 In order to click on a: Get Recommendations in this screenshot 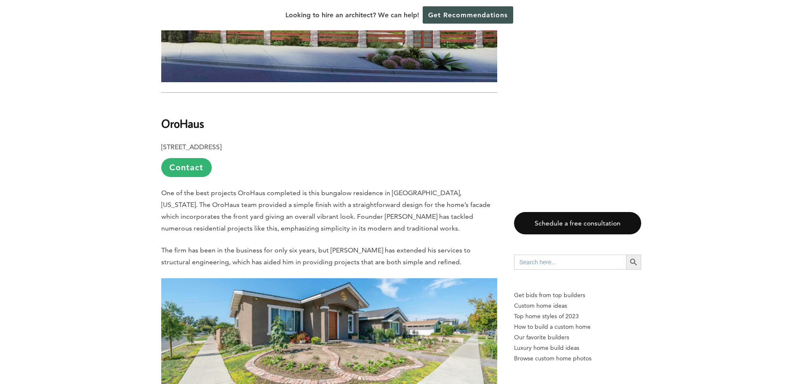, I will do `click(468, 15)`.